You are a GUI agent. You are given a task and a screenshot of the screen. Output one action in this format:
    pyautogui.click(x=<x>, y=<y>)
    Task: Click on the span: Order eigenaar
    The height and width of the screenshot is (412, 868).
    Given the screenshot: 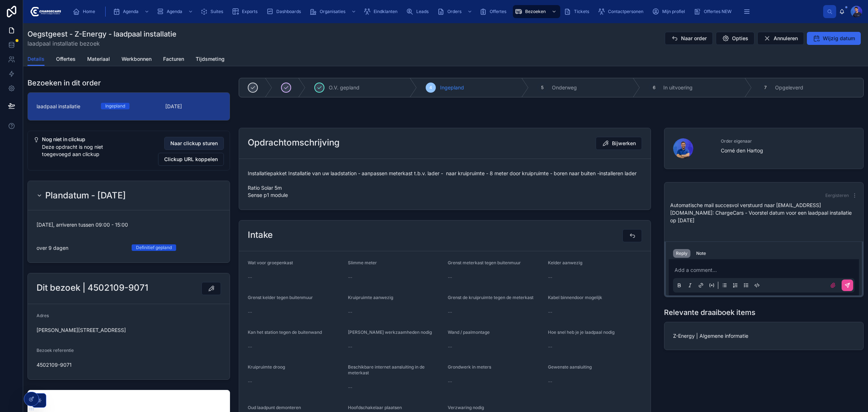 What is the action you would take?
    pyautogui.click(x=787, y=141)
    